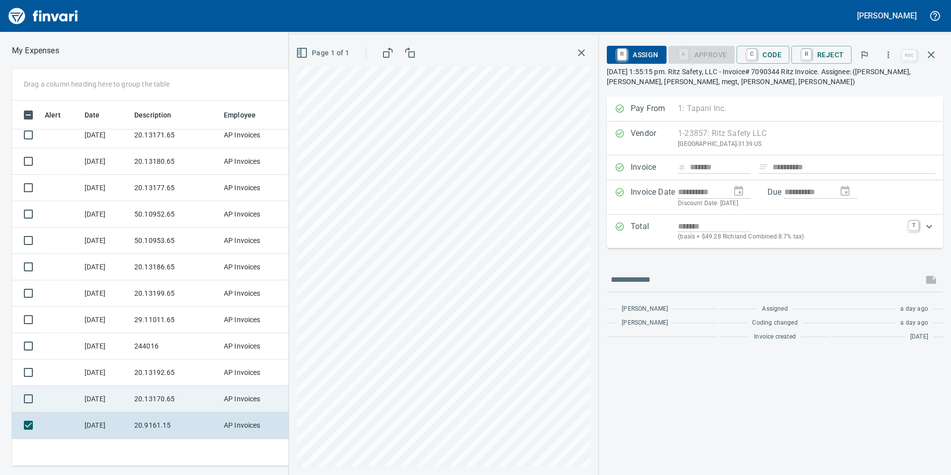  I want to click on p: Drag a column heading here to group the table, so click(97, 84).